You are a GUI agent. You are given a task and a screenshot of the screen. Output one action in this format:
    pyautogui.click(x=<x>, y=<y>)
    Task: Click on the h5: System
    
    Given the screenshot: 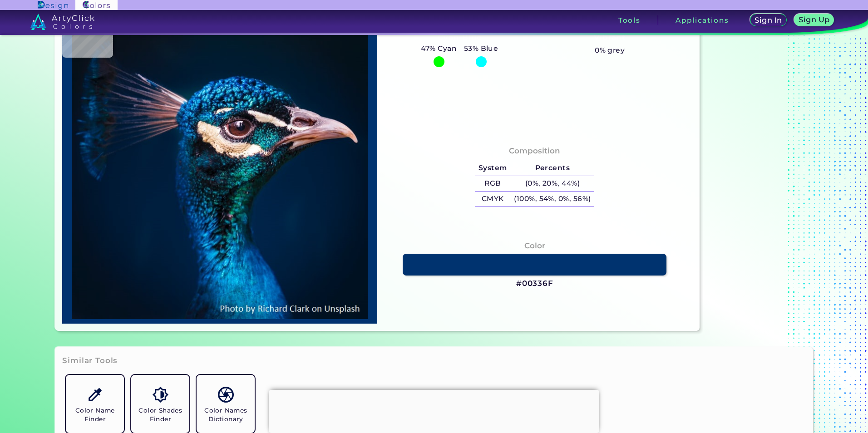 What is the action you would take?
    pyautogui.click(x=492, y=168)
    